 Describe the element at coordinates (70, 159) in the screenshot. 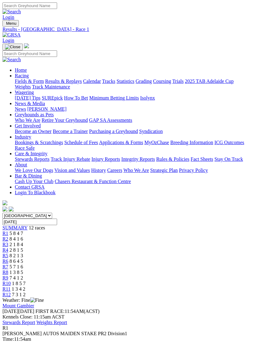

I see `a: Track Injury Rebate` at that location.